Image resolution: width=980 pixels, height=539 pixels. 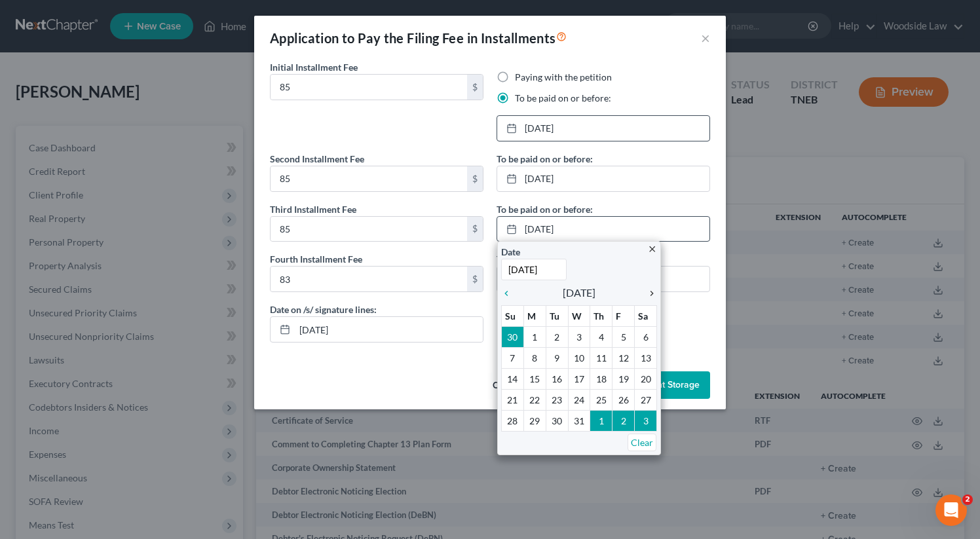 I want to click on td: 17, so click(x=579, y=379).